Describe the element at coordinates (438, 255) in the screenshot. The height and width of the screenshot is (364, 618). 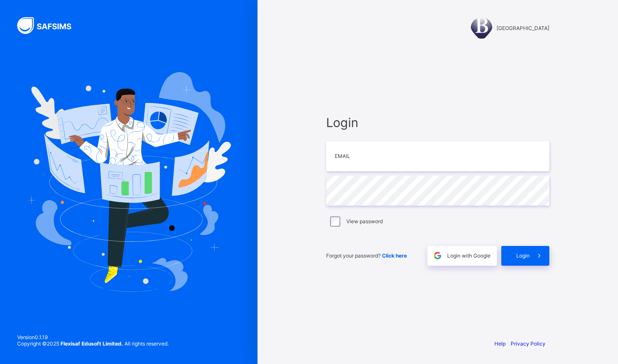
I see `img: google.396cfc9801f0270233282035f929180a.svg` at that location.